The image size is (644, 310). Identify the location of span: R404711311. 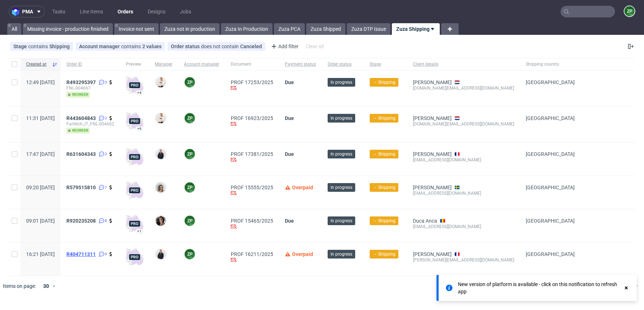
(81, 255).